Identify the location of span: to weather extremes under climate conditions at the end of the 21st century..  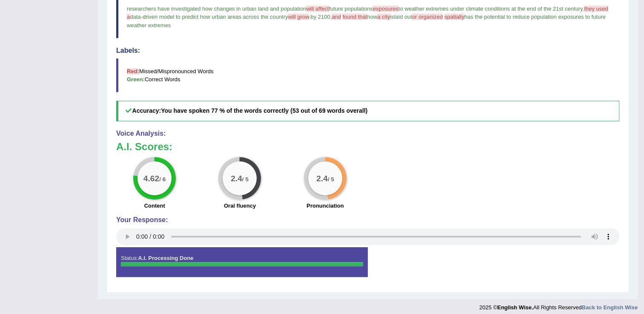
(491, 9).